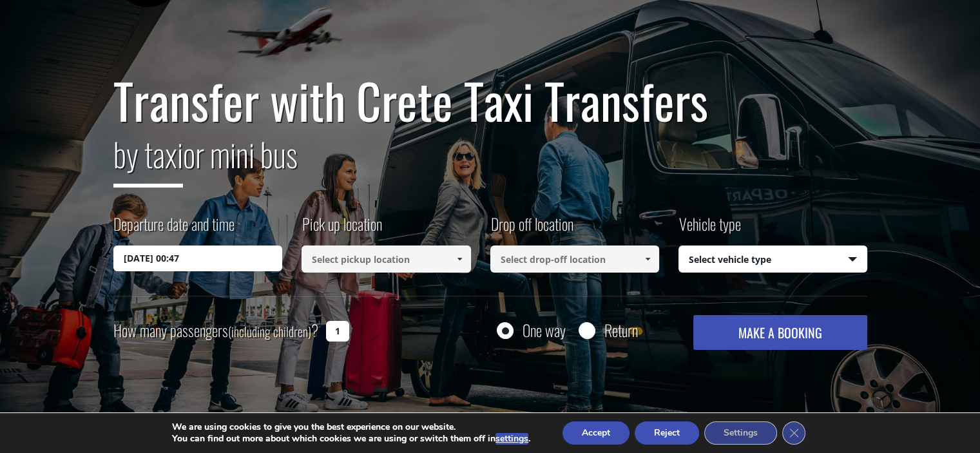 Image resolution: width=980 pixels, height=453 pixels. What do you see at coordinates (710, 229) in the screenshot?
I see `label: Vehicle type` at bounding box center [710, 229].